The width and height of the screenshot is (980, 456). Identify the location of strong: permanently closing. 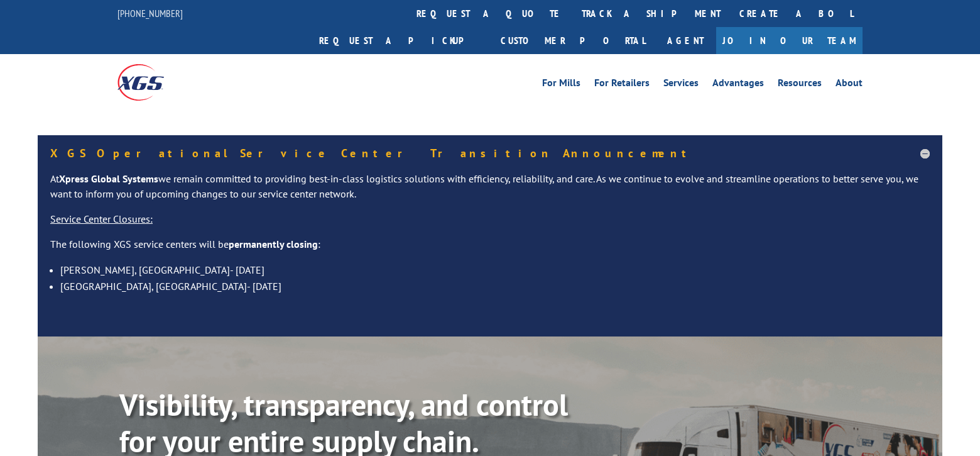
(274, 244).